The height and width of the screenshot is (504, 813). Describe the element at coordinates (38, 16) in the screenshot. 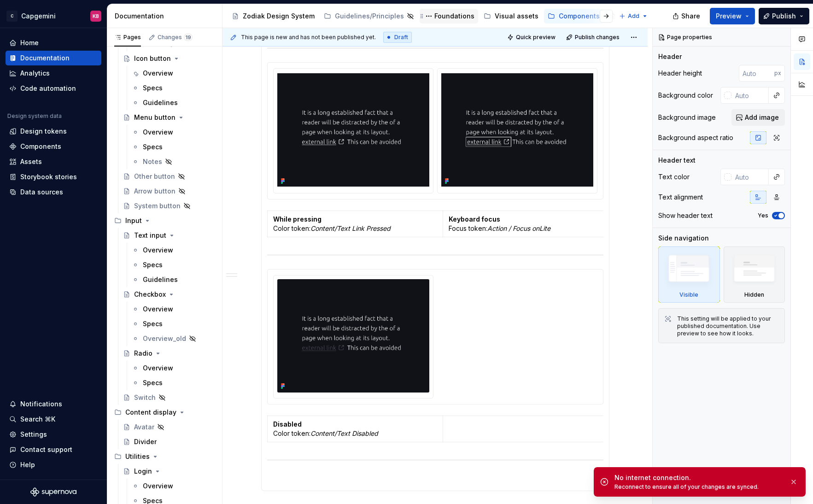

I see `div: Capgemini` at that location.